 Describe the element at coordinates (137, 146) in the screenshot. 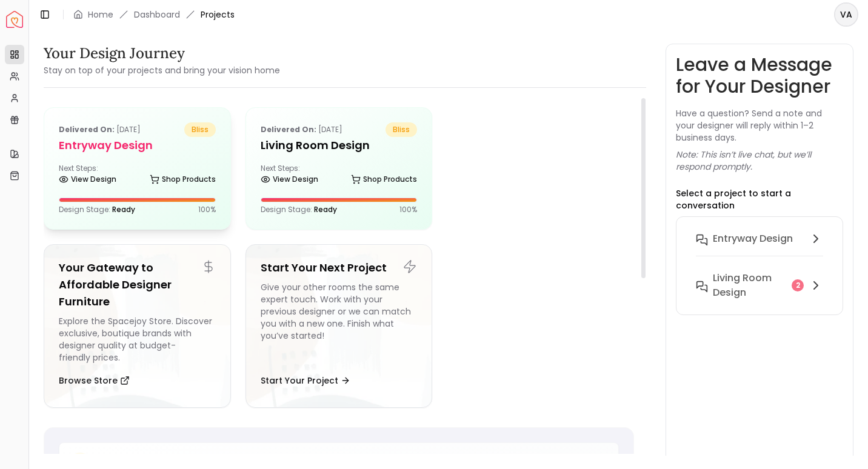

I see `h5: entryway design` at that location.